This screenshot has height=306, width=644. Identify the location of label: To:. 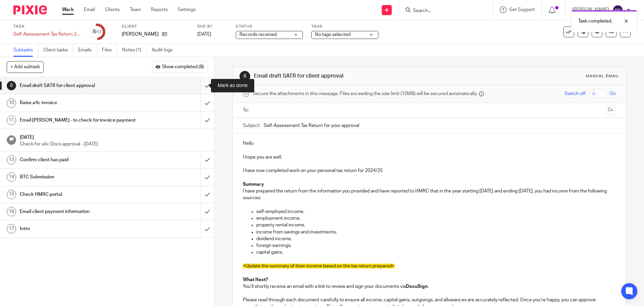
(246, 110).